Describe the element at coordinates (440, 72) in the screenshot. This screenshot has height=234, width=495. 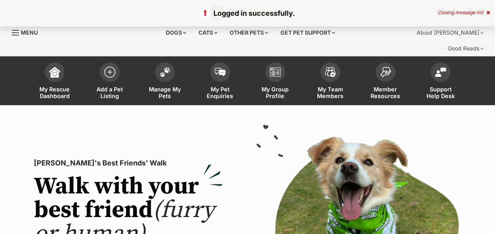
I see `img: help-desk-icon-fdf02630f3aa405de69fd3d07c3f3aa587a6932b1a1747fa1d2bba05be0121f9.svg` at that location.